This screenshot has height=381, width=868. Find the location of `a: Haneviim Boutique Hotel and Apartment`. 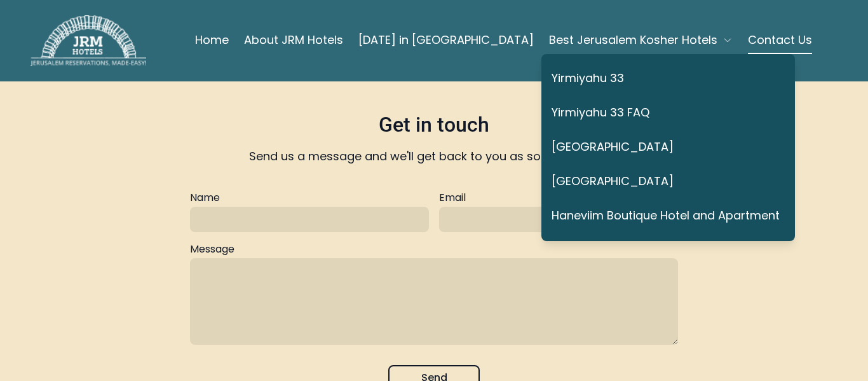

a: Haneviim Boutique Hotel and Apartment is located at coordinates (665, 216).